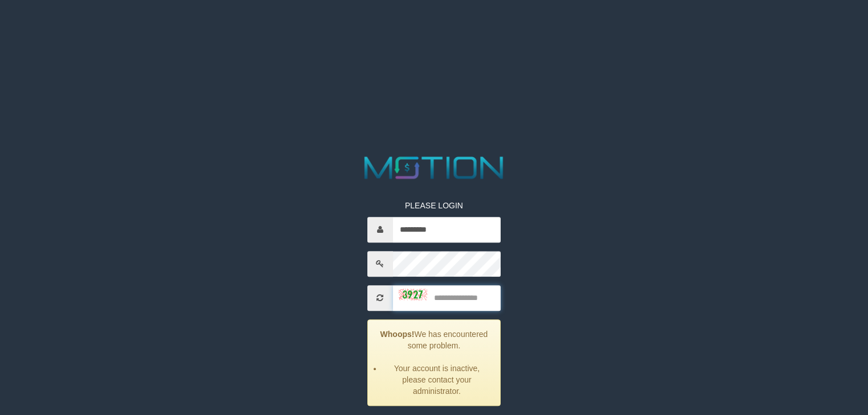  I want to click on img: MOTION_logo.png, so click(434, 167).